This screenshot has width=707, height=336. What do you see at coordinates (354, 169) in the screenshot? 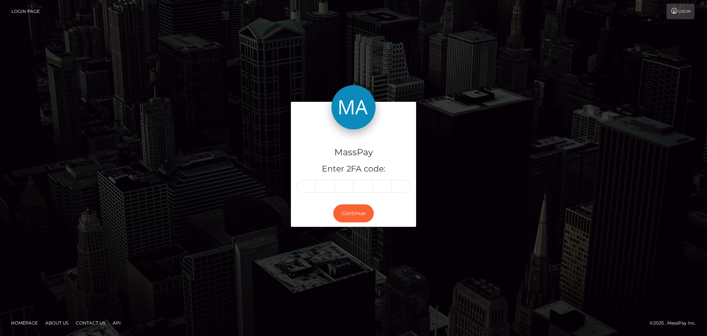
I see `h5: Enter 2FA code:` at bounding box center [354, 169].